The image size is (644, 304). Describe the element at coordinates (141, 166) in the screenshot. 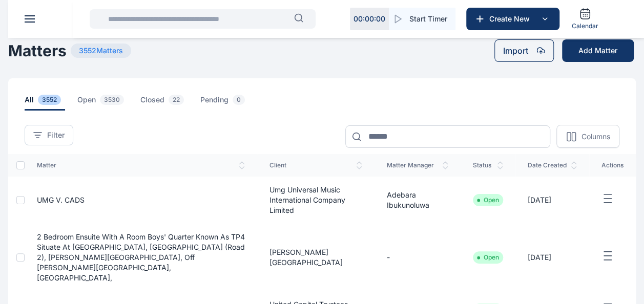

I see `span: matter` at that location.